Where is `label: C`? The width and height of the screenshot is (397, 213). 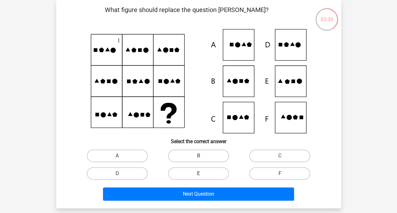
label: C is located at coordinates (280, 156).